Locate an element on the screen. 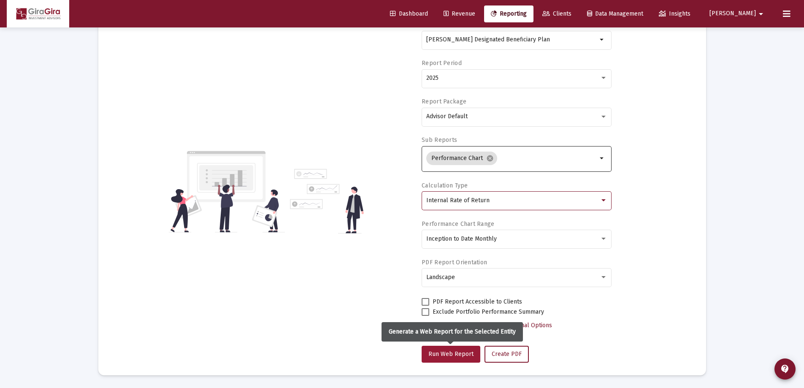 This screenshot has height=388, width=804. a: Revenue is located at coordinates (459, 14).